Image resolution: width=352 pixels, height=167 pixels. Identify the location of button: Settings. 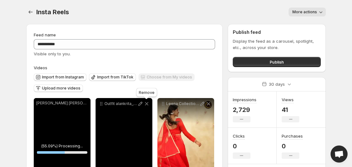
(31, 12).